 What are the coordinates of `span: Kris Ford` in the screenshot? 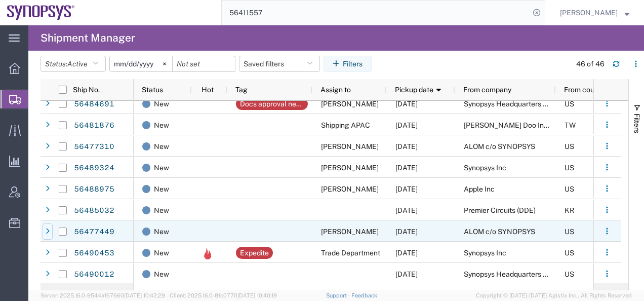 It's located at (350, 231).